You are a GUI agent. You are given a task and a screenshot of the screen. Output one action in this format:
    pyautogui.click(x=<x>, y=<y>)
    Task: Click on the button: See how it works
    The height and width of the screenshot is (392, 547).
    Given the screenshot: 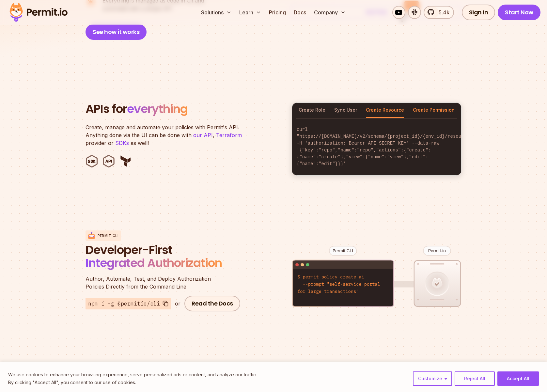 What is the action you would take?
    pyautogui.click(x=116, y=32)
    